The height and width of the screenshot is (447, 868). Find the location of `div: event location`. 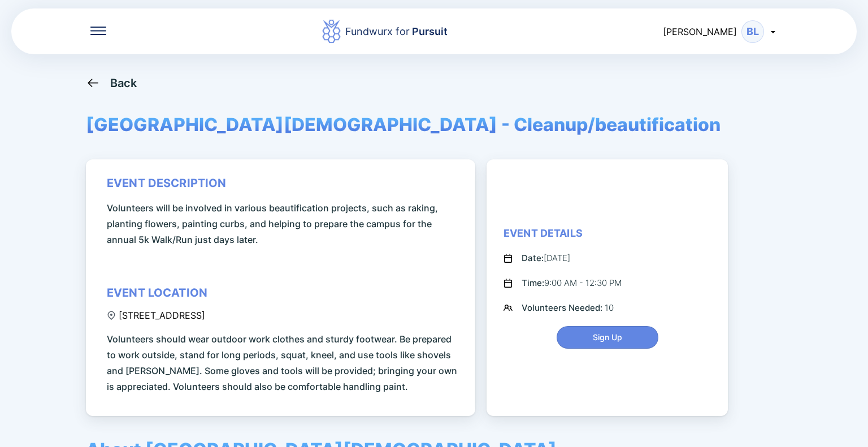

div: event location is located at coordinates (157, 293).